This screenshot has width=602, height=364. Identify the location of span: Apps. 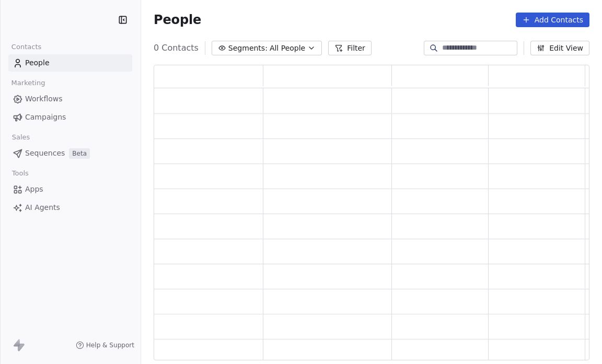
(34, 189).